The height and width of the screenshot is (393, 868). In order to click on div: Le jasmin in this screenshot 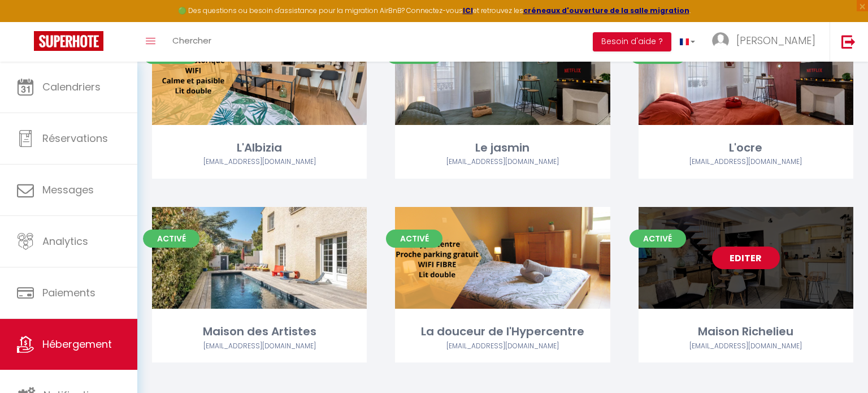, I will do `click(502, 148)`.